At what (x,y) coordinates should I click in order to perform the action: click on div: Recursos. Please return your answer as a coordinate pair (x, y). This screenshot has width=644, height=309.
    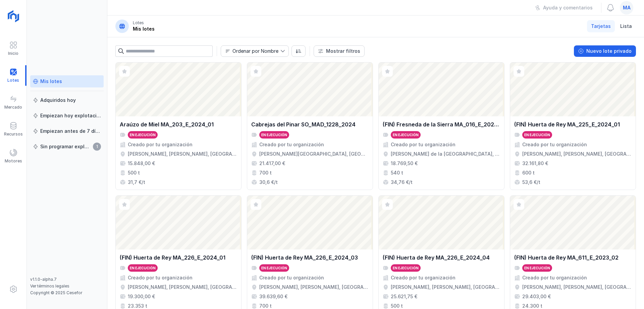
    Looking at the image, I should click on (13, 134).